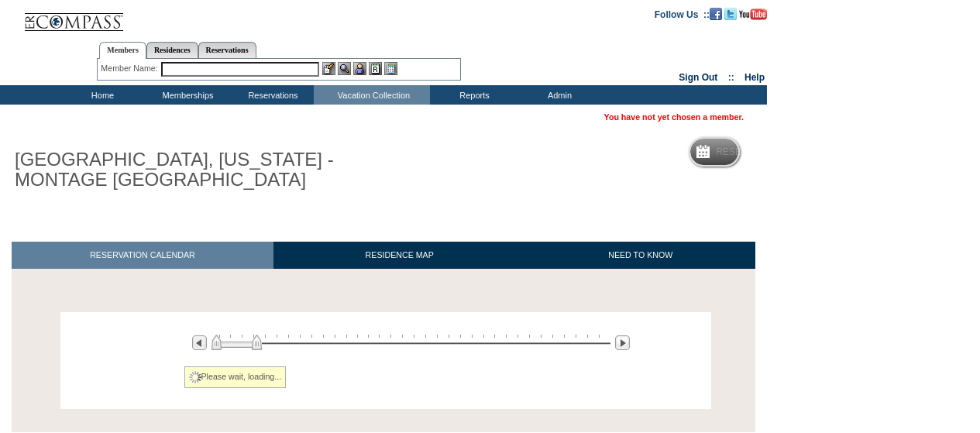 The width and height of the screenshot is (980, 433). Describe the element at coordinates (101, 94) in the screenshot. I see `td: Home` at that location.